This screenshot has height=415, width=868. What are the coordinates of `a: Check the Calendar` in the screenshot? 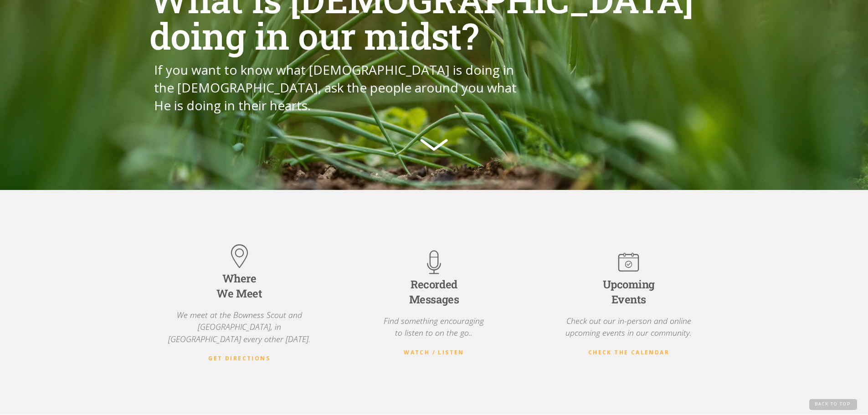 It's located at (629, 352).